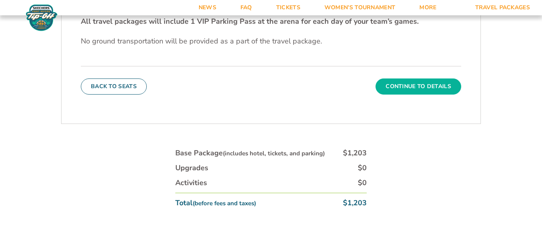 This screenshot has height=231, width=542. I want to click on p: No ground transportation will be provided as a part of the travel package., so click(271, 41).